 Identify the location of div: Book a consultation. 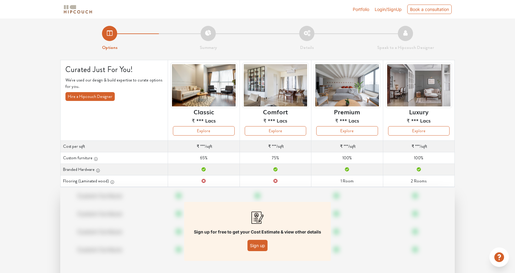
(429, 9).